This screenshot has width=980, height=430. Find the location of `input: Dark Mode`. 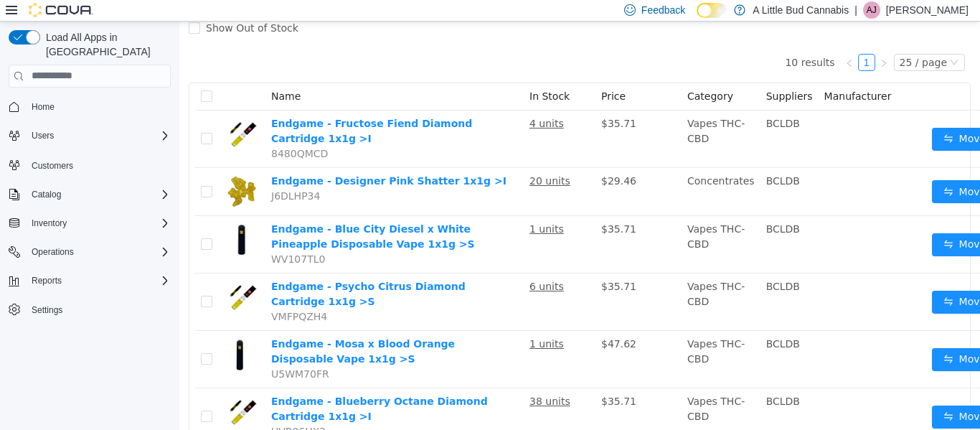

input: Dark Mode is located at coordinates (712, 10).